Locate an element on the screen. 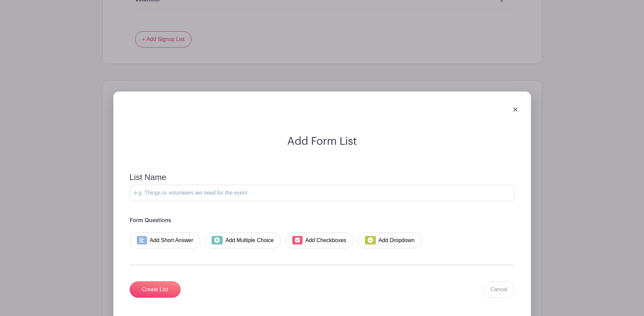  a: Cancel is located at coordinates (499, 290).